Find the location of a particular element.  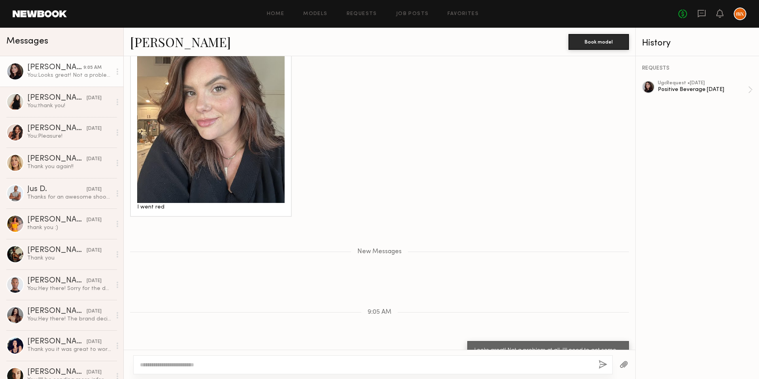

div: Thank you again!! is located at coordinates (69, 167).